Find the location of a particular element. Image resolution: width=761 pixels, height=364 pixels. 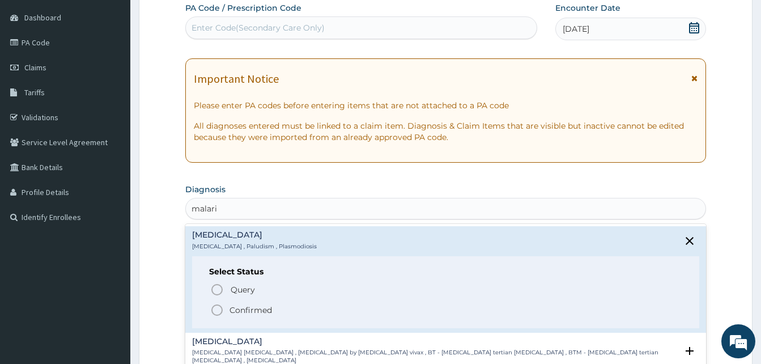

i: open select status is located at coordinates (690, 351).